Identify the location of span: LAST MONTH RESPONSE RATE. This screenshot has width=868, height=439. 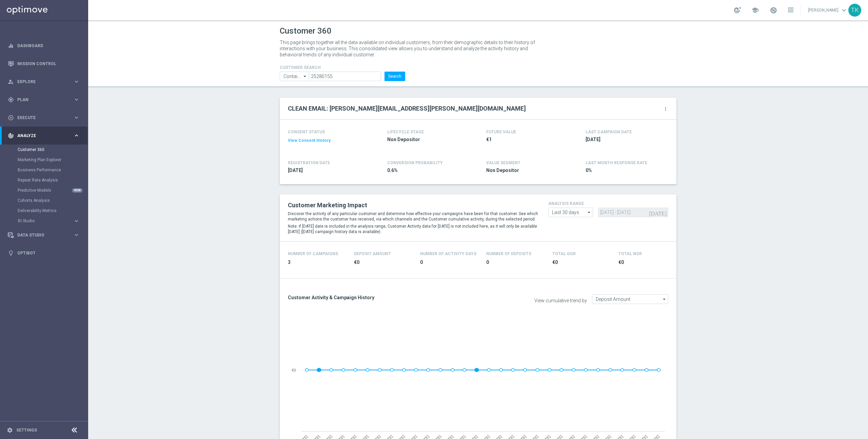
(617, 163).